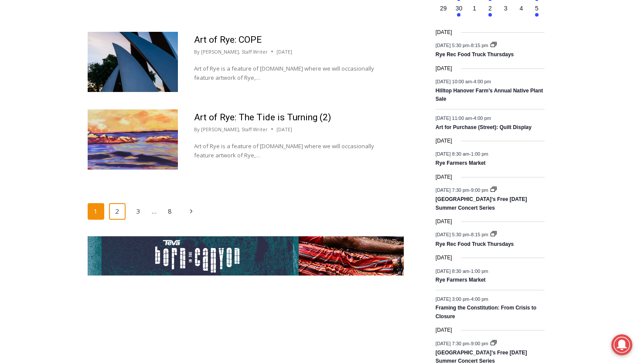 The width and height of the screenshot is (641, 364). What do you see at coordinates (117, 211) in the screenshot?
I see `a: 2` at bounding box center [117, 211].